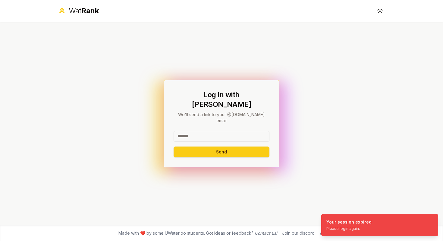  I want to click on span: Rank, so click(90, 11).